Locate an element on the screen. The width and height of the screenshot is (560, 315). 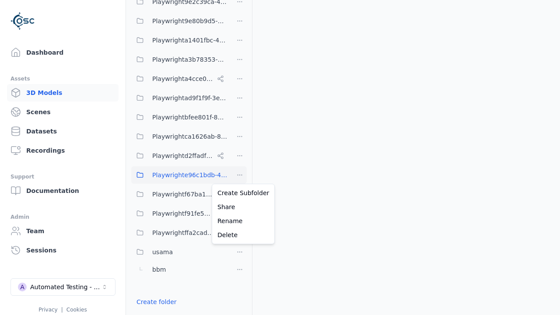
a: Rename is located at coordinates (243, 221).